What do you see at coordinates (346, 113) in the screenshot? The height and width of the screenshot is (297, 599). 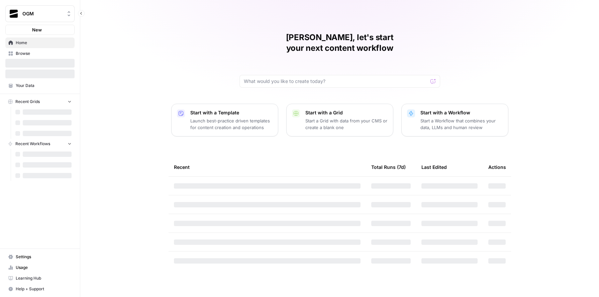 I see `p: Start with a Grid` at bounding box center [346, 113].